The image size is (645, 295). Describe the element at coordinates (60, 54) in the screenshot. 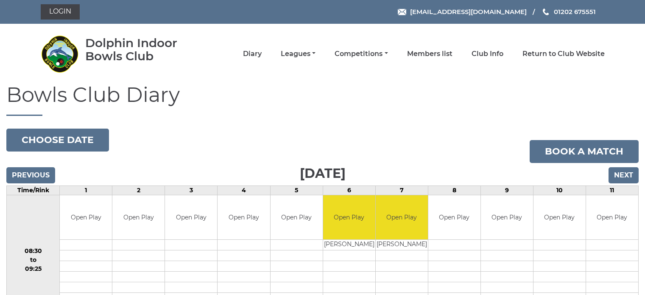

I see `img: Dolphin Indoor Bowls Club` at that location.